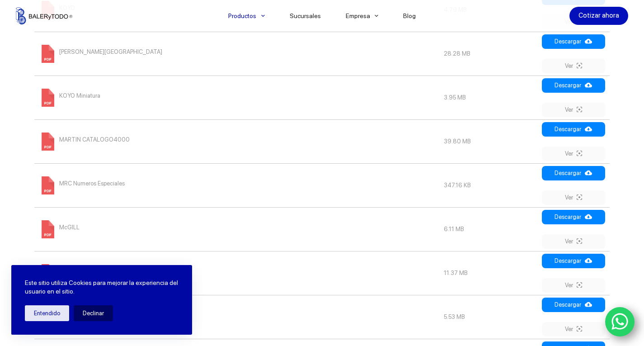  Describe the element at coordinates (69, 228) in the screenshot. I see `span: McGILL` at that location.